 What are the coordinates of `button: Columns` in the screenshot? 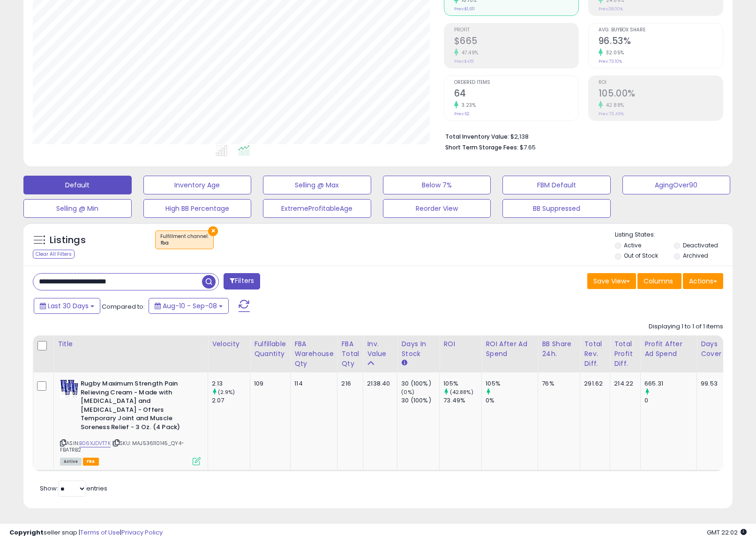 It's located at (660, 281).